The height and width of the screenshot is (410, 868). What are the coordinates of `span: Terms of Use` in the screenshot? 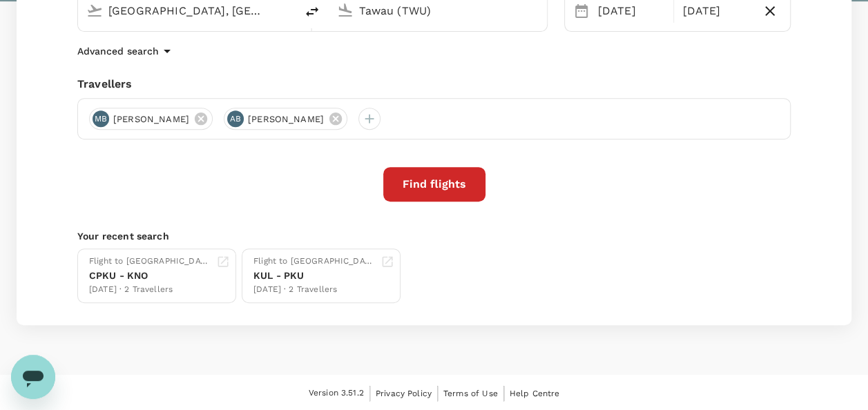 It's located at (471, 393).